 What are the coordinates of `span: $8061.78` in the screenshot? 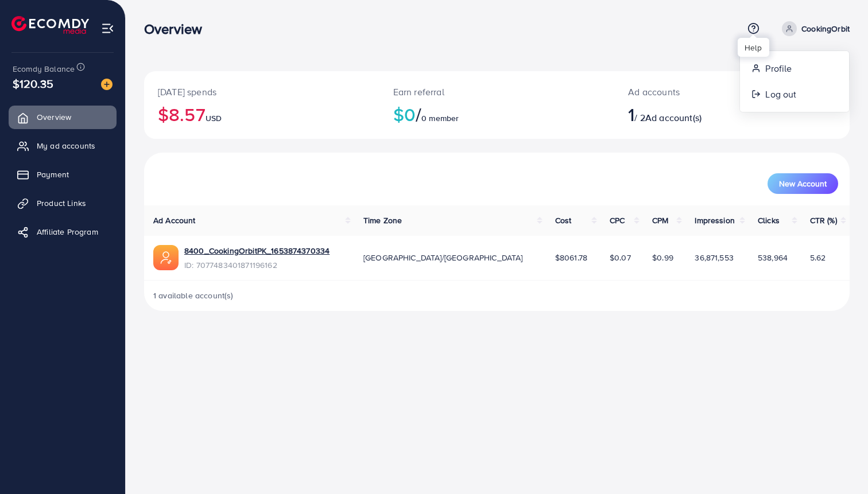 It's located at (571, 257).